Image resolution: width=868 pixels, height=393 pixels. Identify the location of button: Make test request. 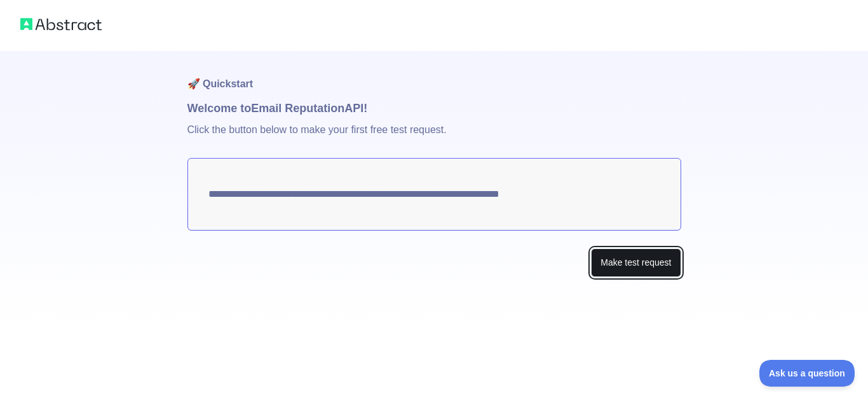
(636, 263).